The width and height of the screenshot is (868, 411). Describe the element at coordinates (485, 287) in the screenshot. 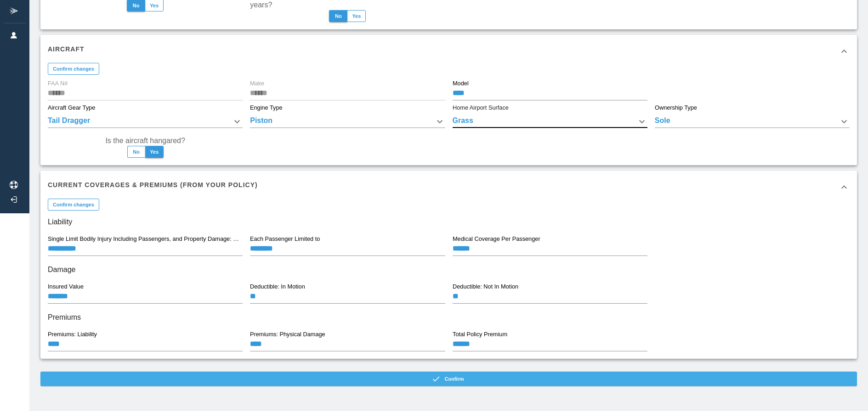

I see `label: Deductible: Not In Motion` at that location.